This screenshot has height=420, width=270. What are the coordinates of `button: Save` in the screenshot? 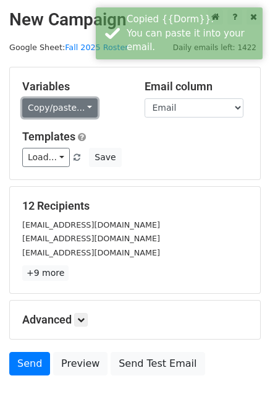 It's located at (105, 157).